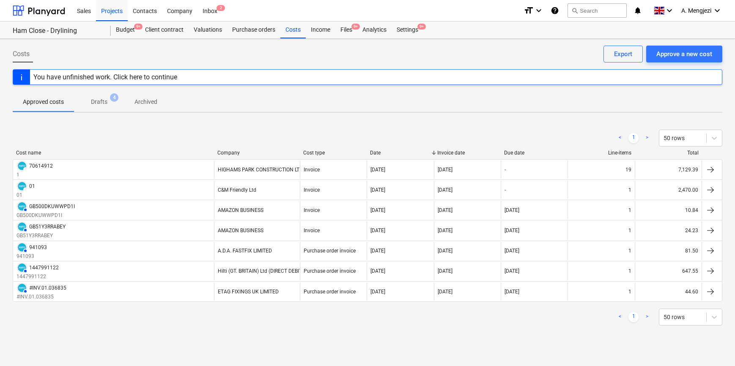 The image size is (735, 366). What do you see at coordinates (38, 277) in the screenshot?
I see `p: 1447991122` at bounding box center [38, 277].